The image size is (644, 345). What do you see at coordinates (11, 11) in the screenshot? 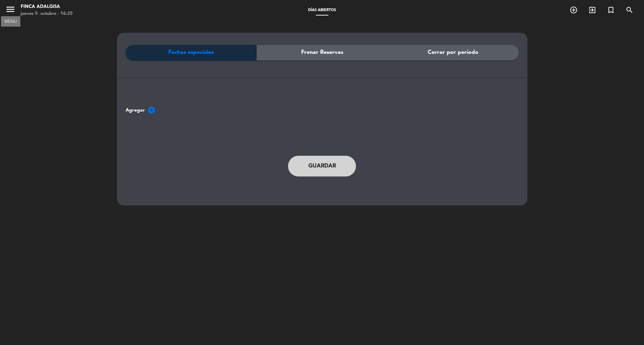
I see `button: menu` at bounding box center [11, 11].